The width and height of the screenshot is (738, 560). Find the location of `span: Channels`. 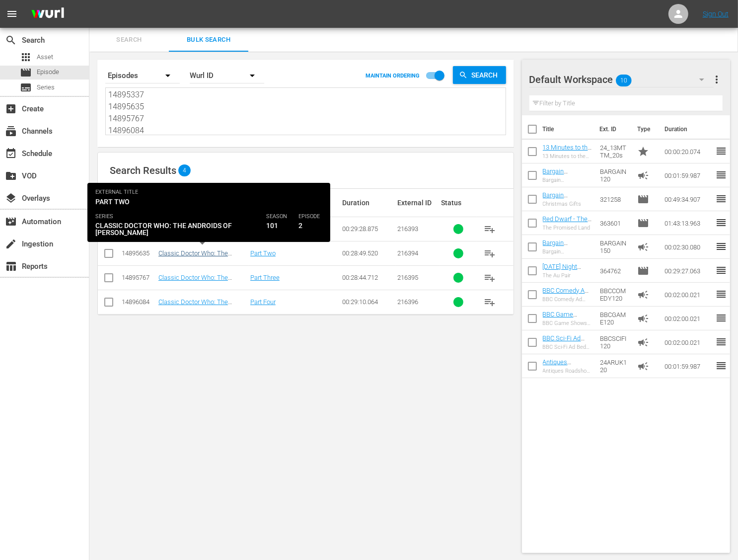

span: Channels is located at coordinates (11, 131).